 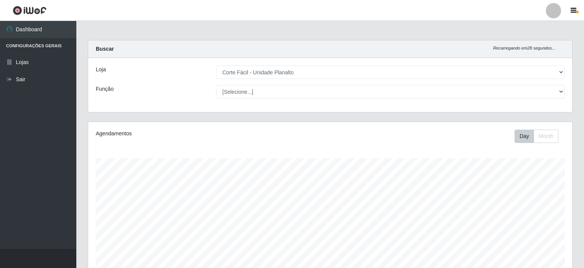 I want to click on div: Agendamentos, so click(x=190, y=134).